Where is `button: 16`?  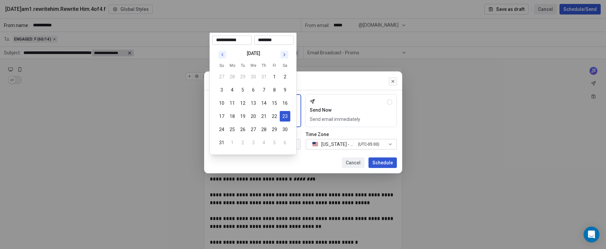
button: 16 is located at coordinates (285, 103).